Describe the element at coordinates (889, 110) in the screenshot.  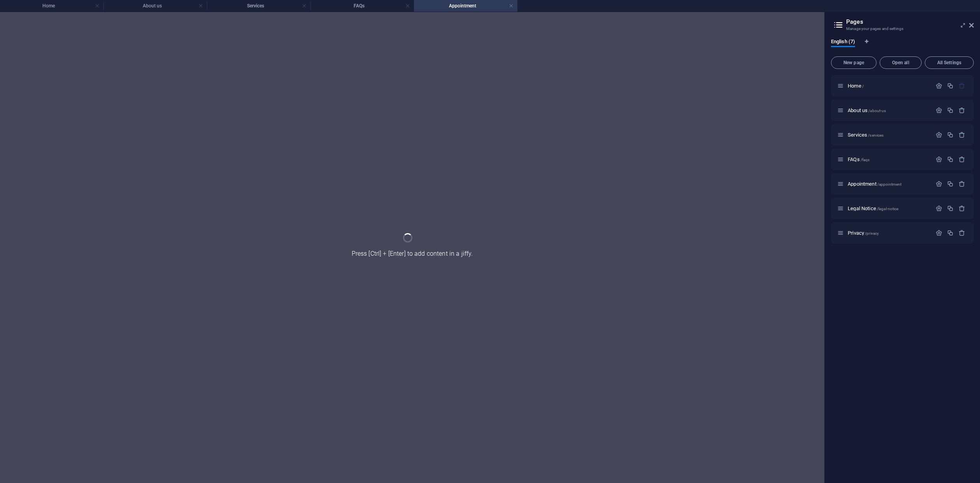
I see `div: About us/about-us` at that location.